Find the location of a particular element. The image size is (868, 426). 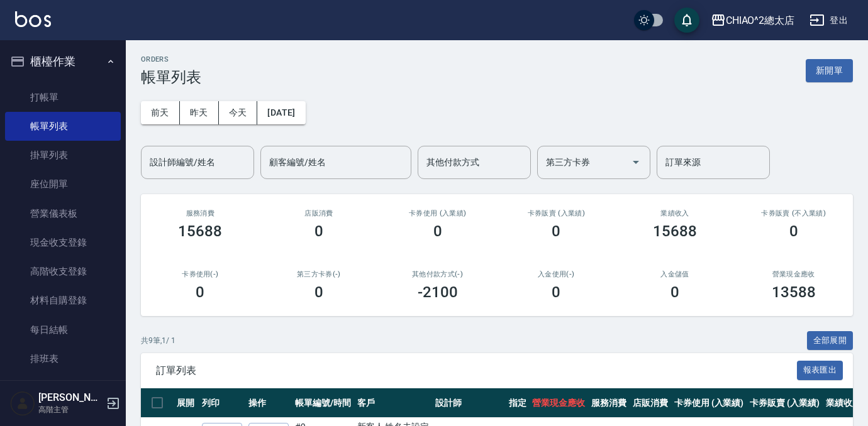

th: 設計師 is located at coordinates (468, 403).